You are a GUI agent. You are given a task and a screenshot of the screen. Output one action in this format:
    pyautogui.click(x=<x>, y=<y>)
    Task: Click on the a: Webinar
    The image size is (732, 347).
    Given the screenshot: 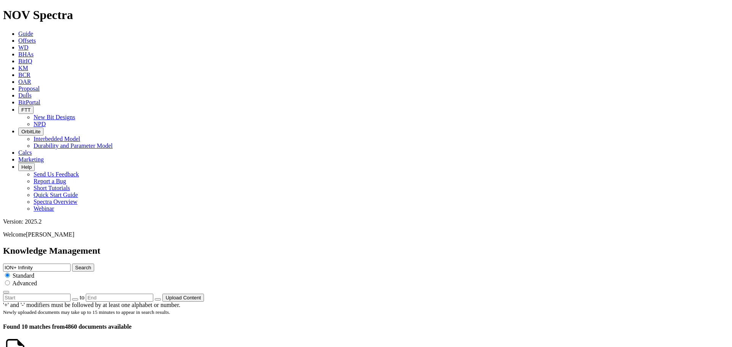 What is the action you would take?
    pyautogui.click(x=44, y=209)
    